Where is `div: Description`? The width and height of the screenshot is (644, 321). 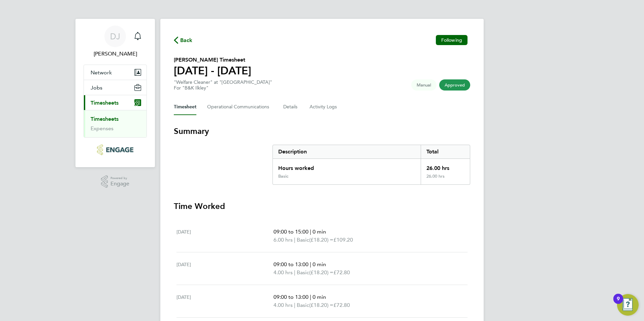
div: Description is located at coordinates (347, 151).